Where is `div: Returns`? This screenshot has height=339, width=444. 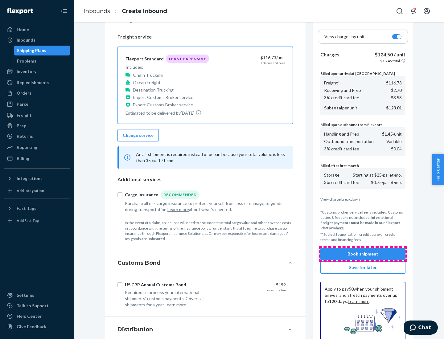
div: Returns is located at coordinates (25, 136).